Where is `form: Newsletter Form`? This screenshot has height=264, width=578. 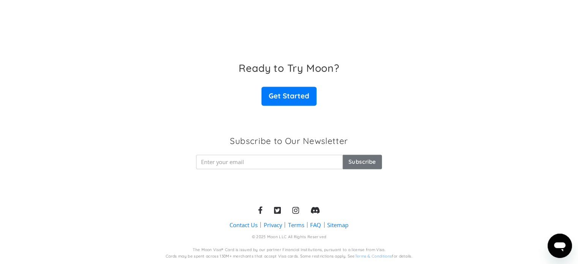 form: Newsletter Form is located at coordinates (289, 162).